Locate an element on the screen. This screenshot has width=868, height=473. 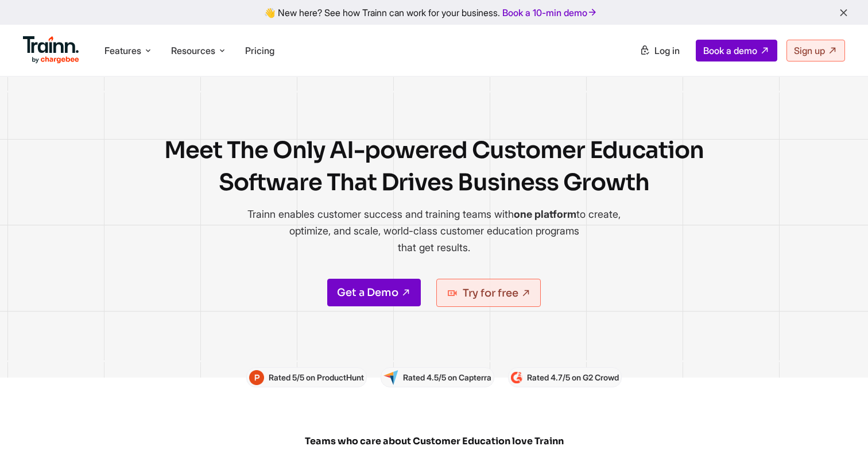
a: Try for free is located at coordinates (489, 292).